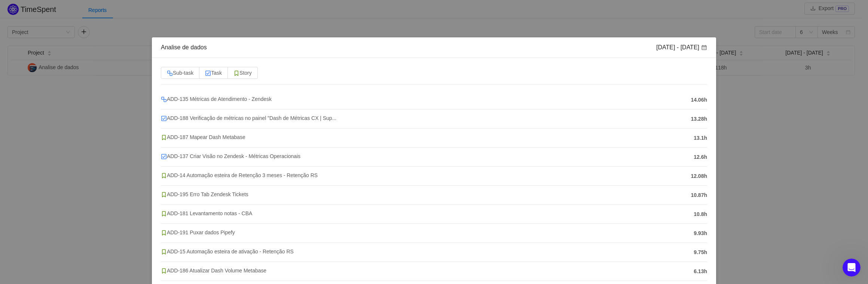 Image resolution: width=868 pixels, height=284 pixels. Describe the element at coordinates (698, 176) in the screenshot. I see `span: 12.08h` at that location.